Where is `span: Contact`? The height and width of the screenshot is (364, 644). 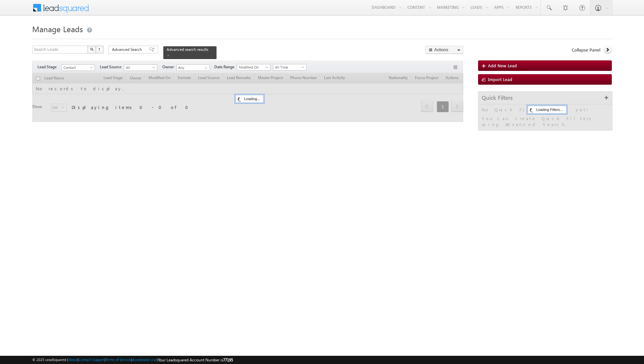
span: Contact is located at coordinates (77, 68).